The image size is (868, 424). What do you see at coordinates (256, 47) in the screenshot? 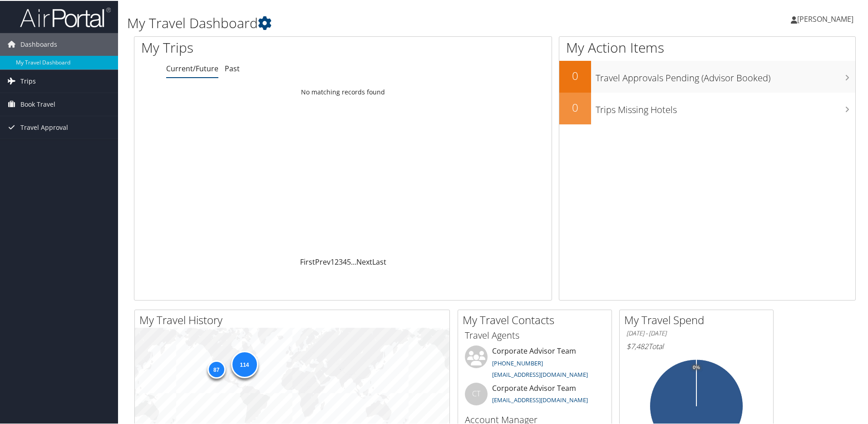
I see `h1: My Trips` at bounding box center [256, 47].